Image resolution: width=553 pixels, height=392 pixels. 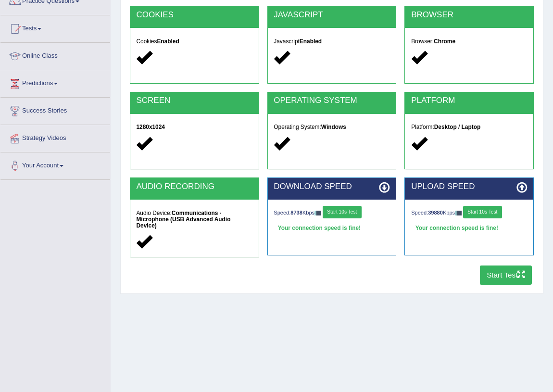 What do you see at coordinates (468, 15) in the screenshot?
I see `h2: BROWSER` at bounding box center [468, 15].